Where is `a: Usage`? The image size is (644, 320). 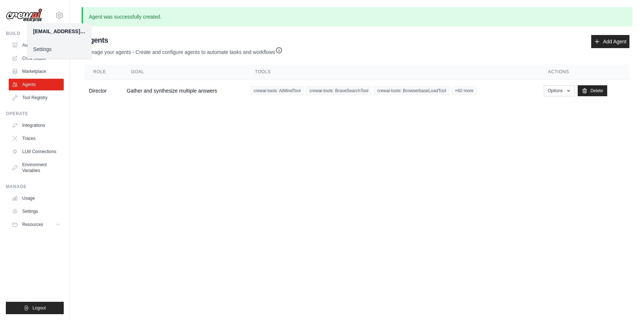
a: Usage is located at coordinates (36, 198).